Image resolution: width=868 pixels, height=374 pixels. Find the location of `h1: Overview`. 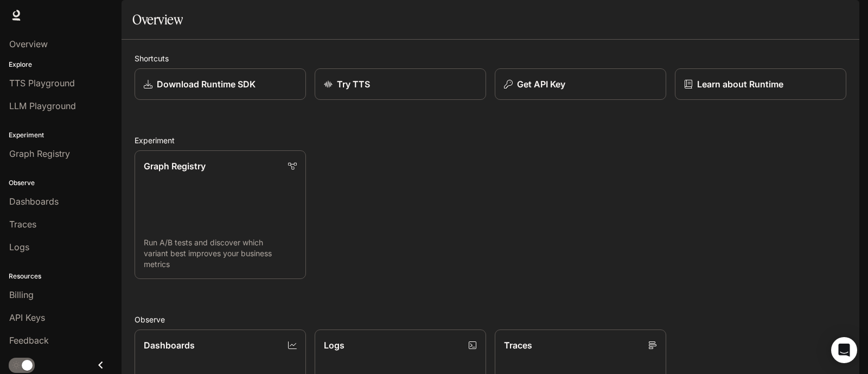

h1: Overview is located at coordinates (157, 20).